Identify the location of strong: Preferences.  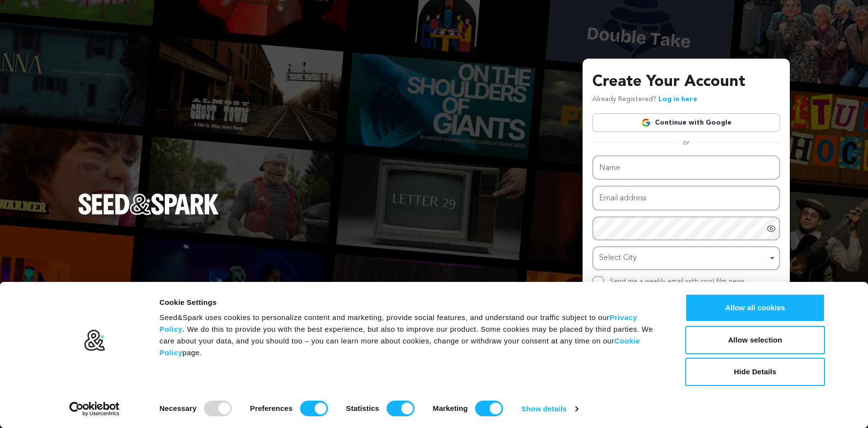
(271, 408).